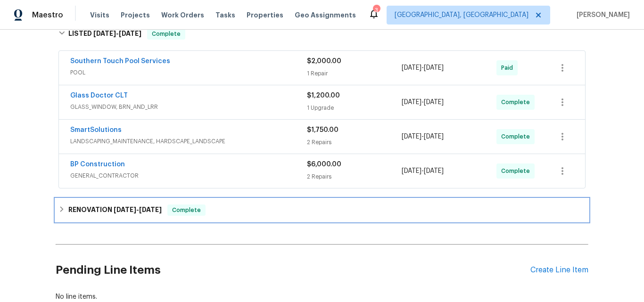  What do you see at coordinates (99, 15) in the screenshot?
I see `span: Visits` at bounding box center [99, 15].